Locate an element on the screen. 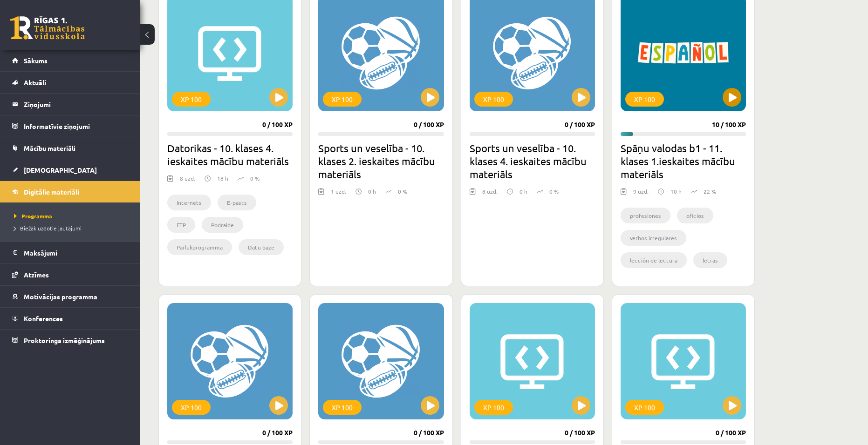 The width and height of the screenshot is (868, 445). a: Atzīmes is located at coordinates (70, 275).